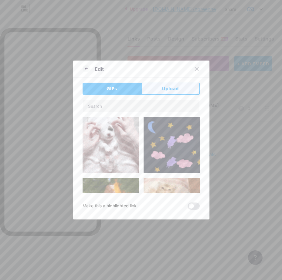 This screenshot has height=280, width=282. What do you see at coordinates (109, 206) in the screenshot?
I see `div: Make this a highlighted link` at bounding box center [109, 206].